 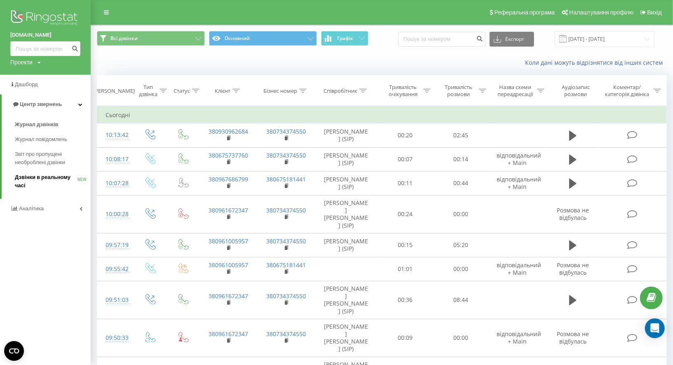 What do you see at coordinates (576, 91) in the screenshot?
I see `div: Аудіозапис розмови` at bounding box center [576, 91].